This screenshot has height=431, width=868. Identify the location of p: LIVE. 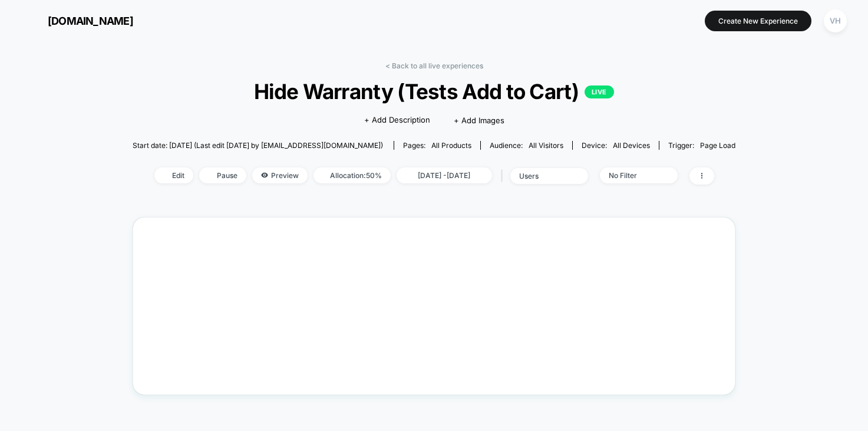
(599, 92).